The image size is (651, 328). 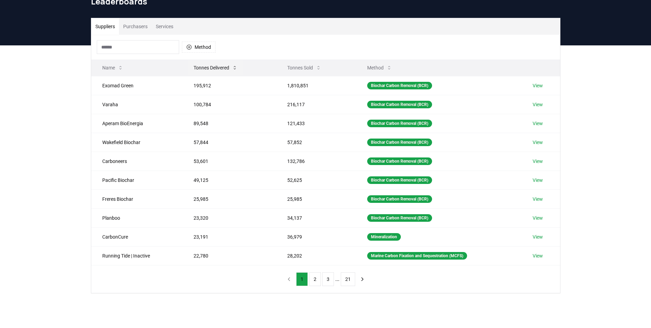 What do you see at coordinates (137, 217) in the screenshot?
I see `td: Planboo` at bounding box center [137, 217].